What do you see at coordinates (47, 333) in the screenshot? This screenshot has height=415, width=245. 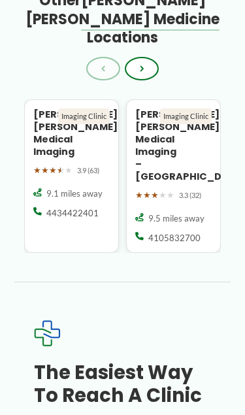 I see `img: Expected Healthcare Logo` at bounding box center [47, 333].